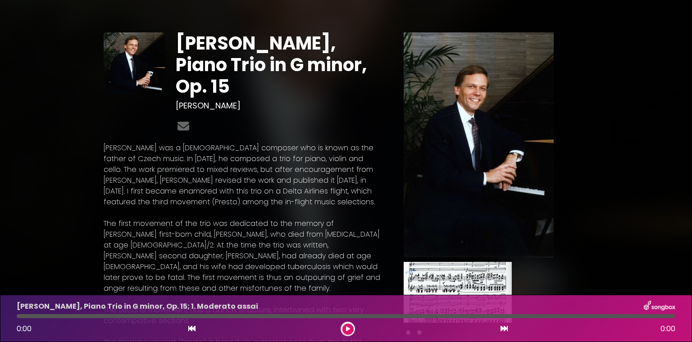 The image size is (692, 342). Describe the element at coordinates (457, 292) in the screenshot. I see `img: TsHkgNbgSxKu8UeWltgN` at that location.